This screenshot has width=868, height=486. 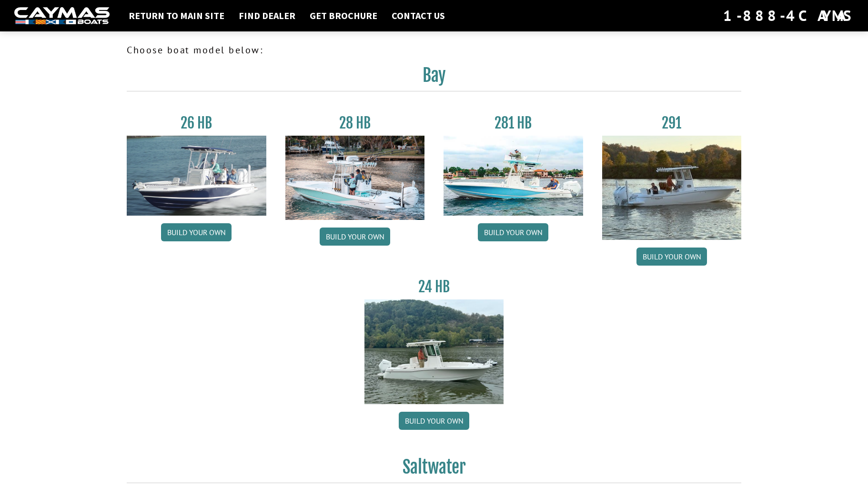 I want to click on img: 28-hb-twin.jpg, so click(x=513, y=176).